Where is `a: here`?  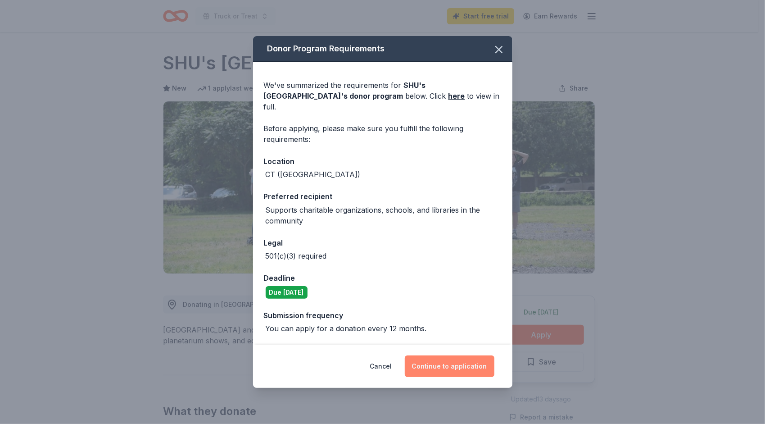
a: here is located at coordinates (456, 96).